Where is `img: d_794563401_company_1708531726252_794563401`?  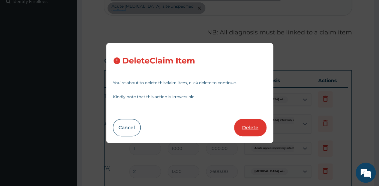
img: d_794563401_company_1708531726252_794563401 is located at coordinates (20, 42).